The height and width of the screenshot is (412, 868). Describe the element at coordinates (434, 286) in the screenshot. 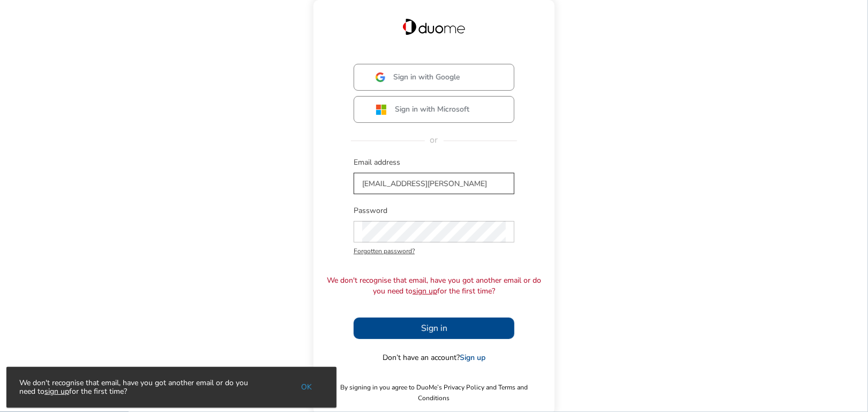

I see `p: We don't recognise that email, have you got another email or do you need to for the first time?` at that location.